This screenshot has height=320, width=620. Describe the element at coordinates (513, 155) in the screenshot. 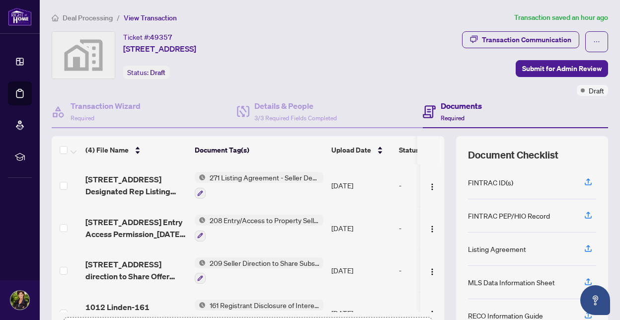

I see `span: Document Checklist` at that location.